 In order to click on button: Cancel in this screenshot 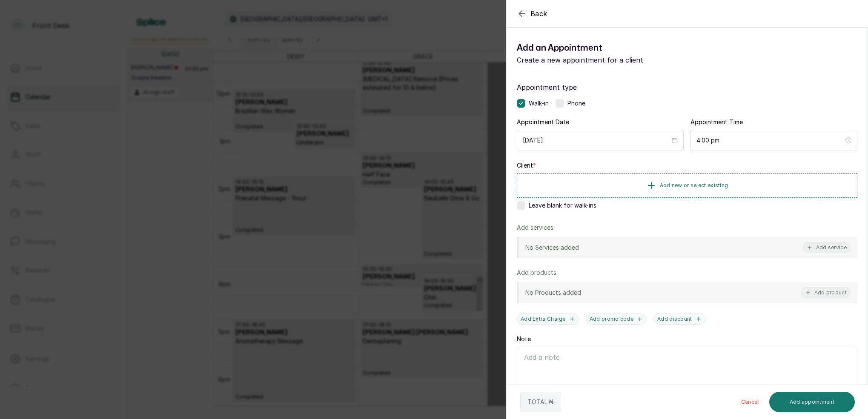, I will do `click(750, 402)`.